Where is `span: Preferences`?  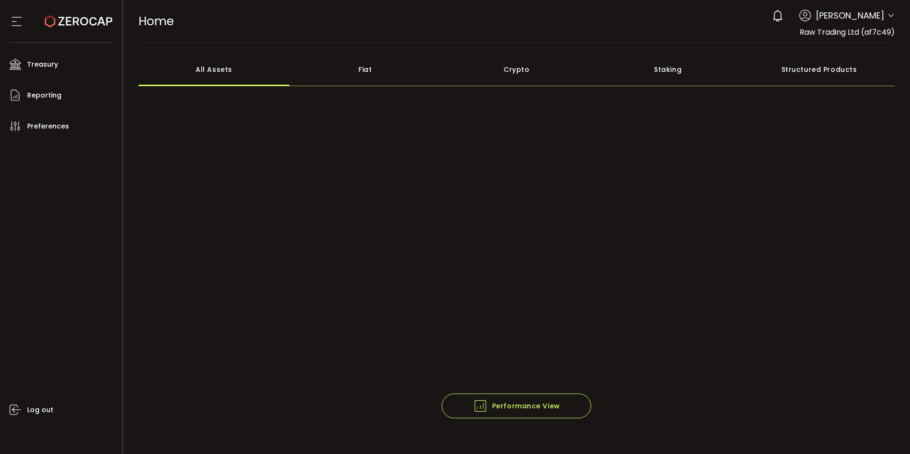 span: Preferences is located at coordinates (48, 126).